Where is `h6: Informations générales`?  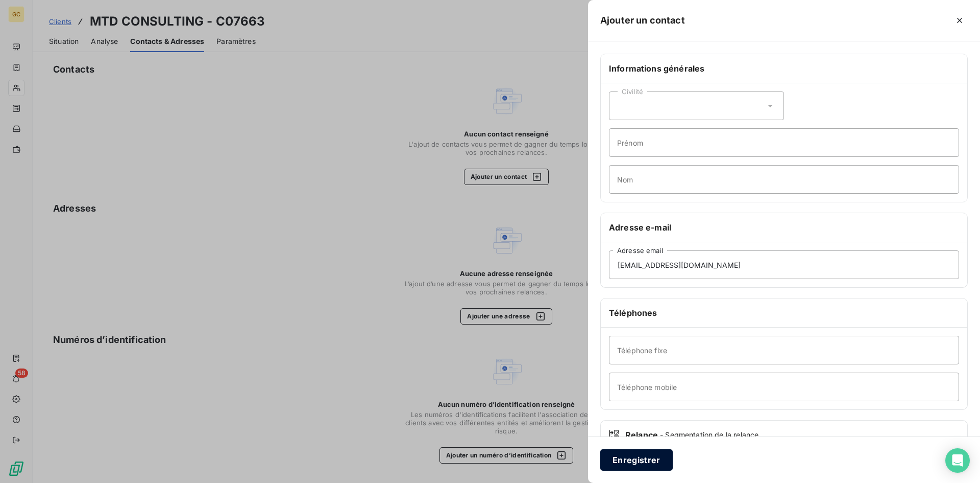
h6: Informations générales is located at coordinates (785, 68).